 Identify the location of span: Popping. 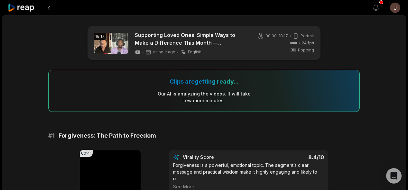
(306, 50).